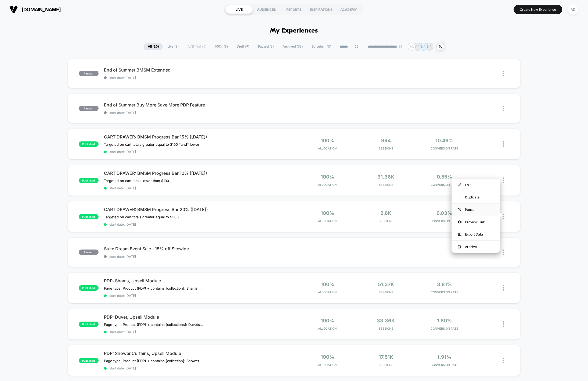  Describe the element at coordinates (321, 9) in the screenshot. I see `div: INSPIRATIONS` at that location.